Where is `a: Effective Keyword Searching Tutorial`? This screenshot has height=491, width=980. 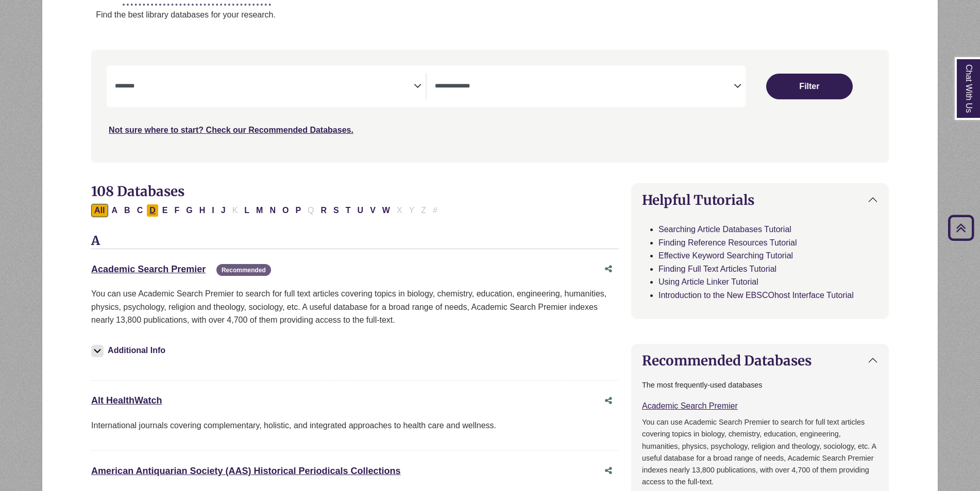 a: Effective Keyword Searching Tutorial is located at coordinates (725, 255).